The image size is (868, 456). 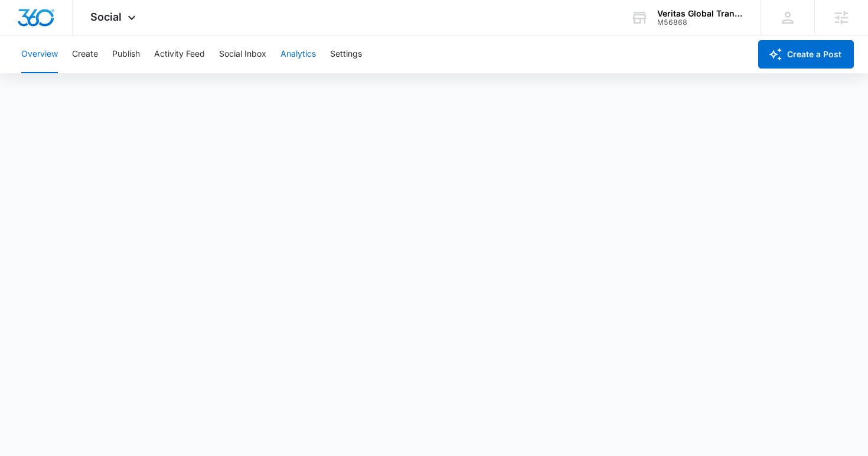 What do you see at coordinates (299, 54) in the screenshot?
I see `button: Analytics` at bounding box center [299, 54].